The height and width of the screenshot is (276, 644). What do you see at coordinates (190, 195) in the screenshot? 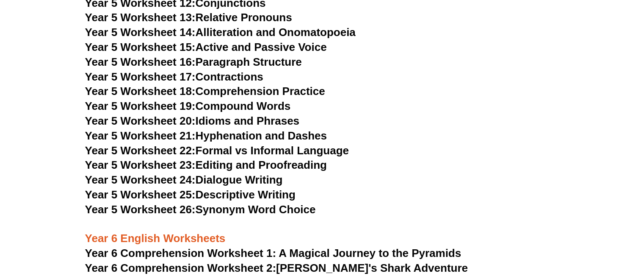
I see `a: Year 5 Worksheet 25:Descriptive Writing` at bounding box center [190, 195].